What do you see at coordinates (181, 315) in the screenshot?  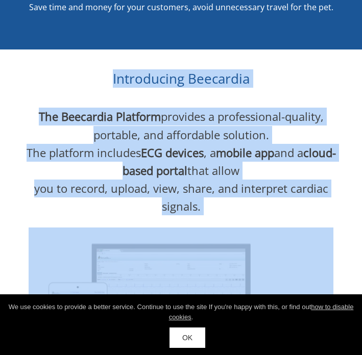 I see `div: We use cookies to provide a better service. Continue to use the site If you're happy with this, o...` at bounding box center [181, 315].